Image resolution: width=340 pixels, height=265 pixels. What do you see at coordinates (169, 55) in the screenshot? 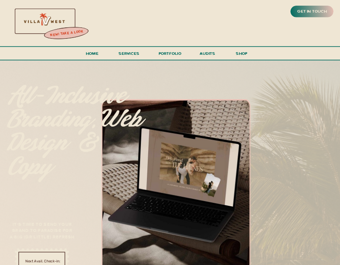
I see `a: portfolio` at bounding box center [169, 55].